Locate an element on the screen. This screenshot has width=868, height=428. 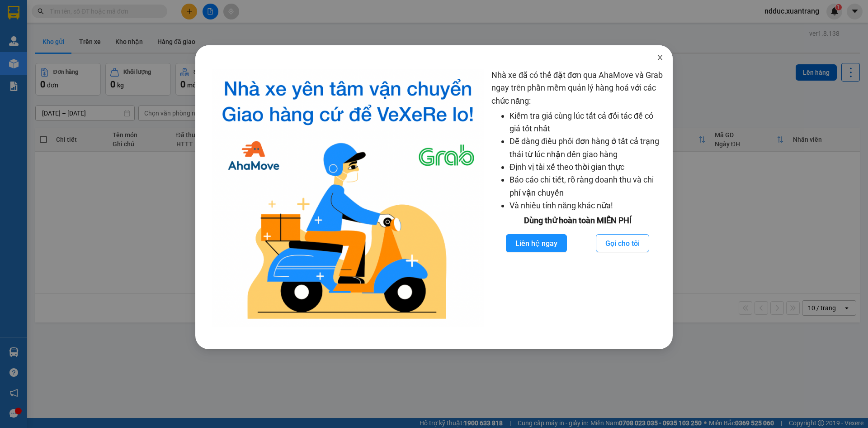
li: Kiểm tra giá cùng lúc tất cả đối tác để có giá tốt nhất is located at coordinates (586, 122).